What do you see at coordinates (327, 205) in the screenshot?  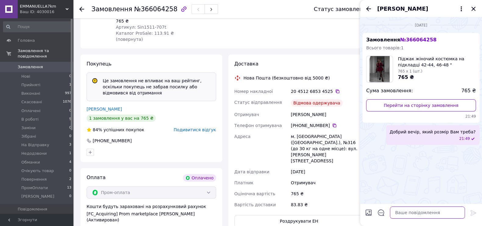 I see `div: 83.83 ₴` at bounding box center [327, 205].